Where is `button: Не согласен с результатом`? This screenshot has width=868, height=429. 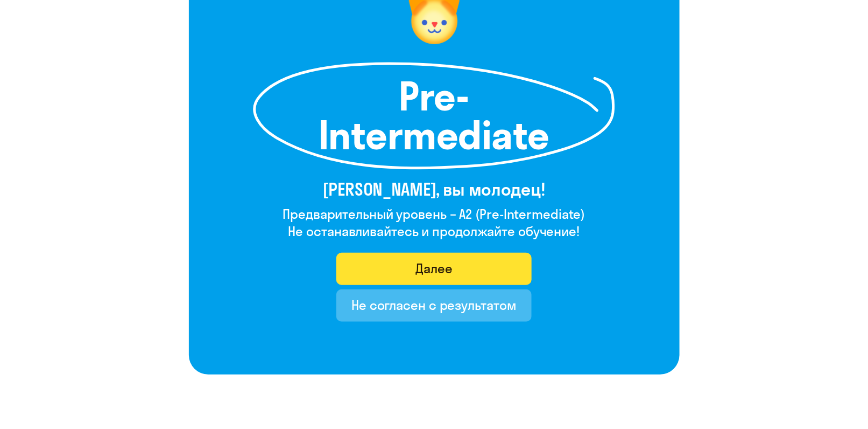 button: Не согласен с результатом is located at coordinates (434, 306).